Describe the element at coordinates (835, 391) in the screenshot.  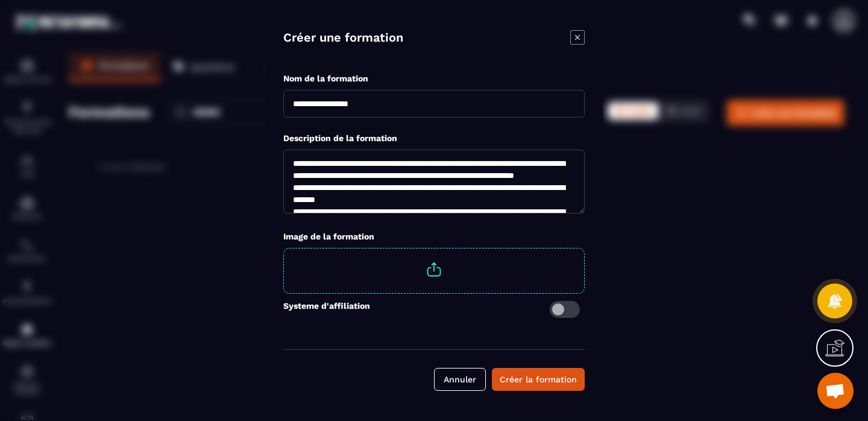
I see `div: Ouvrir le chat` at that location.